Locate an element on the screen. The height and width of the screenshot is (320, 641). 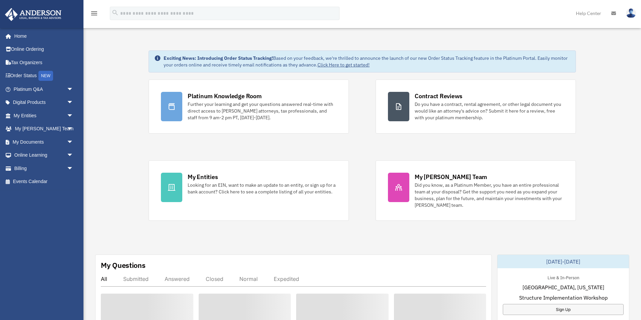
div: My Entities is located at coordinates (203, 176).